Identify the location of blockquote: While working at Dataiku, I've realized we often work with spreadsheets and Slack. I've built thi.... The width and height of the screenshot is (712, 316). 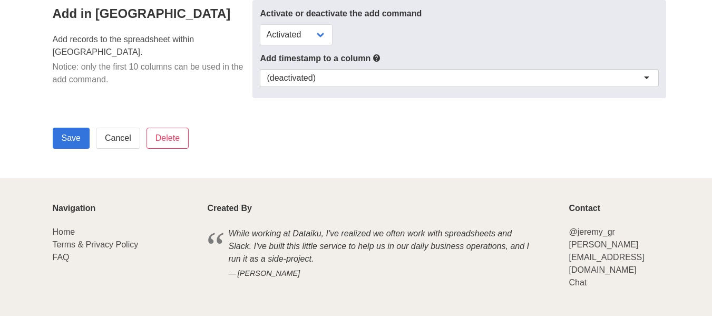
(382, 253).